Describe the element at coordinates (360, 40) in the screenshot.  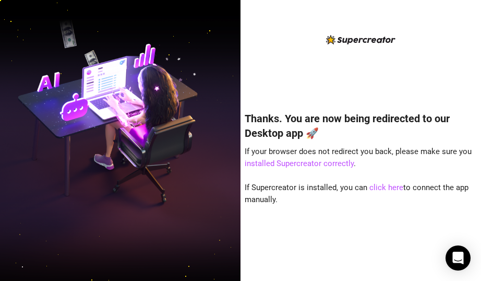
I see `img: logo-BBDzfeDw.svg` at that location.